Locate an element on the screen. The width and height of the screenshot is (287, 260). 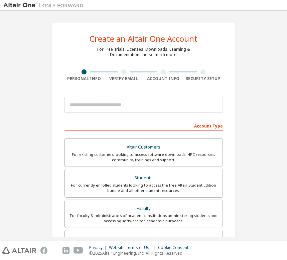
img: youtube.svg is located at coordinates (78, 251).